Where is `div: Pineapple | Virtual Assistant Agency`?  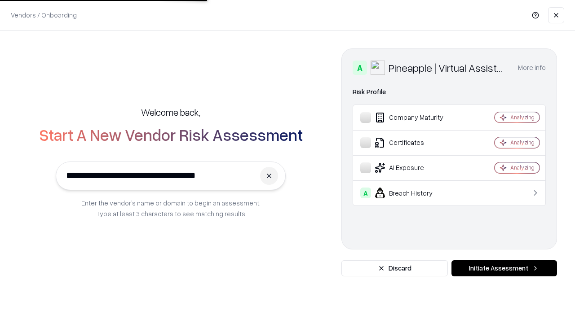
div: Pineapple | Virtual Assistant Agency is located at coordinates (447, 68).